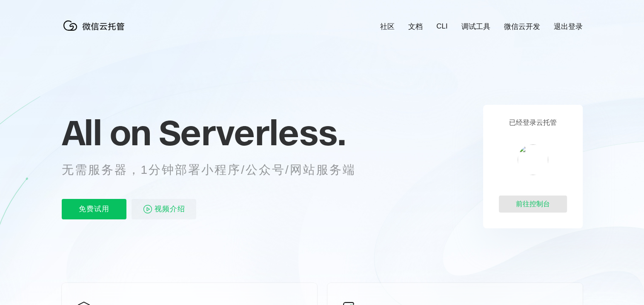 This screenshot has height=305, width=644. What do you see at coordinates (148, 209) in the screenshot?
I see `img: video_play.svg` at bounding box center [148, 209].